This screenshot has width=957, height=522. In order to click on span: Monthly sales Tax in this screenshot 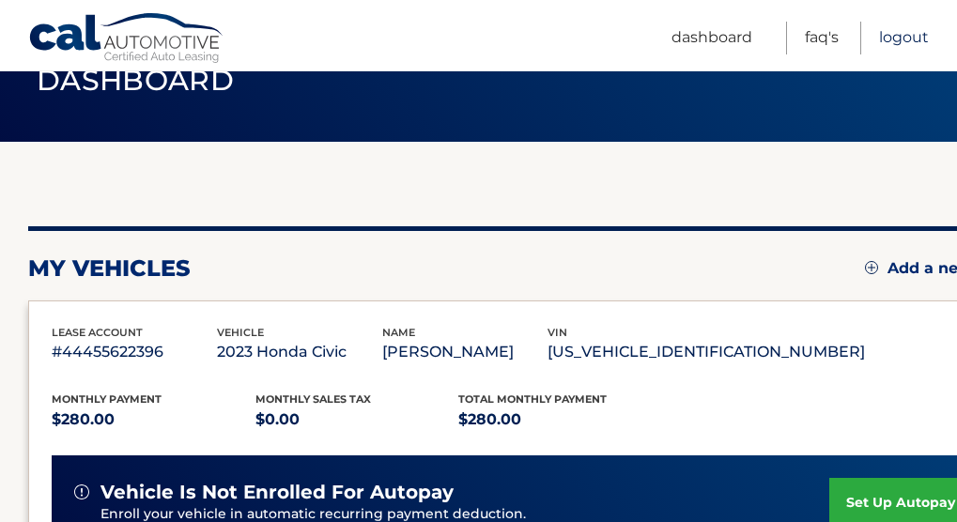, I will do `click(313, 399)`.